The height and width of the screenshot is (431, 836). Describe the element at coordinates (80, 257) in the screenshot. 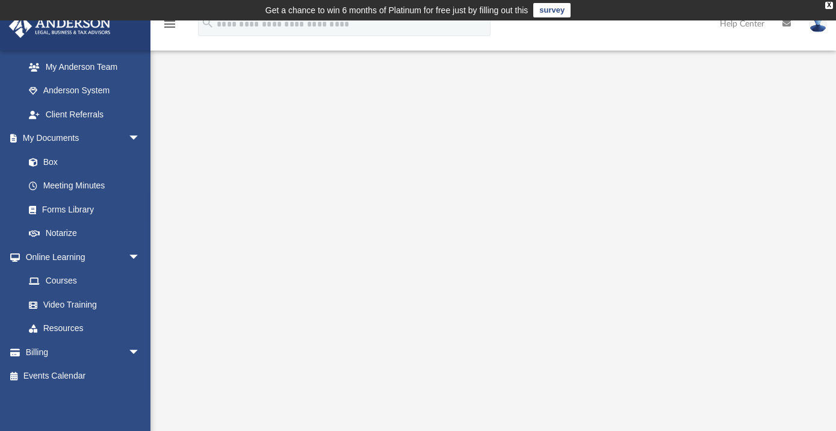

I see `a: Online Learningarrow_drop_down` at that location.